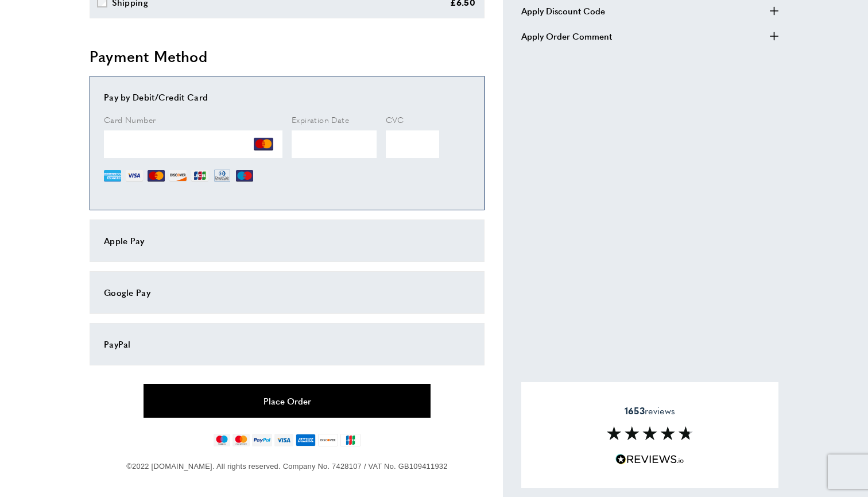 This screenshot has height=497, width=868. Describe the element at coordinates (567, 36) in the screenshot. I see `span: Apply Order Comment` at that location.